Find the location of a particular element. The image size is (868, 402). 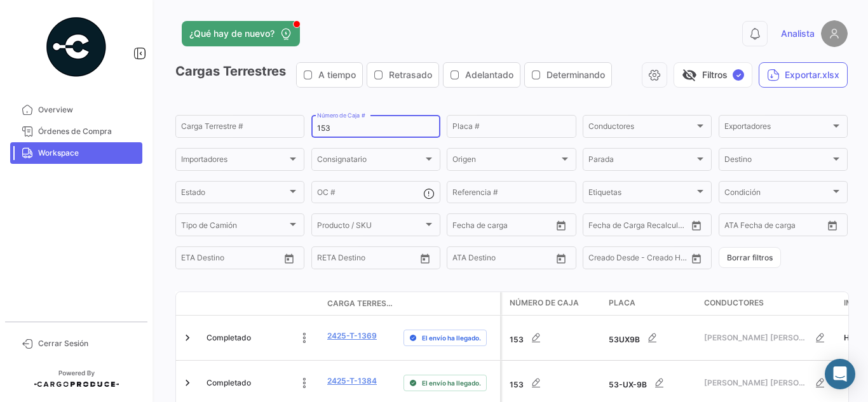

datatable-header-cell: Número de Caja is located at coordinates (553, 303).